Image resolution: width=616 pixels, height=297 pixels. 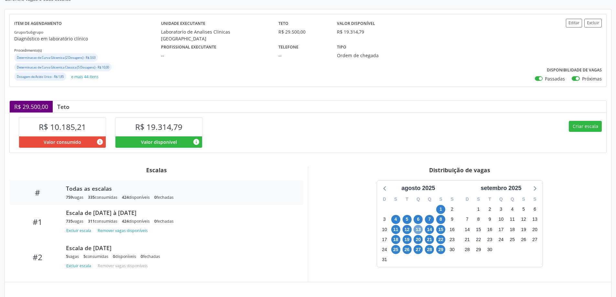 I want to click on span: sexta-feira, 8 de agosto de 2025, so click(x=440, y=219).